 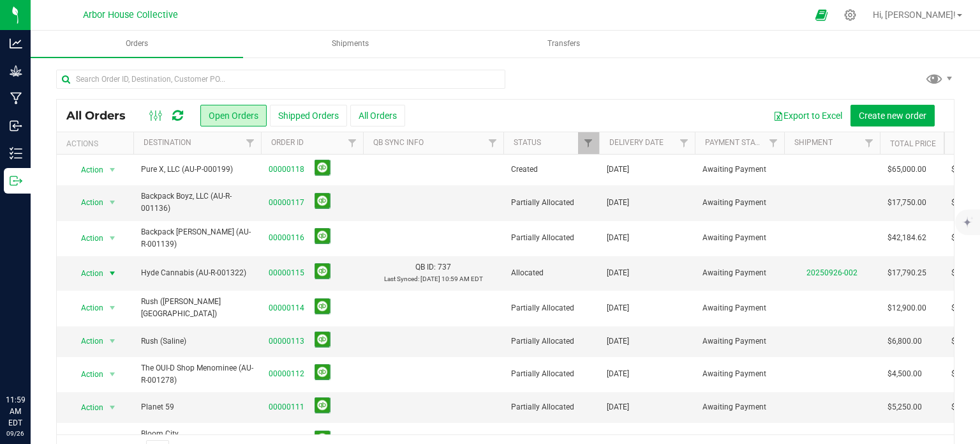 What do you see at coordinates (906, 202) in the screenshot?
I see `span: $17,750.00` at bounding box center [906, 202].